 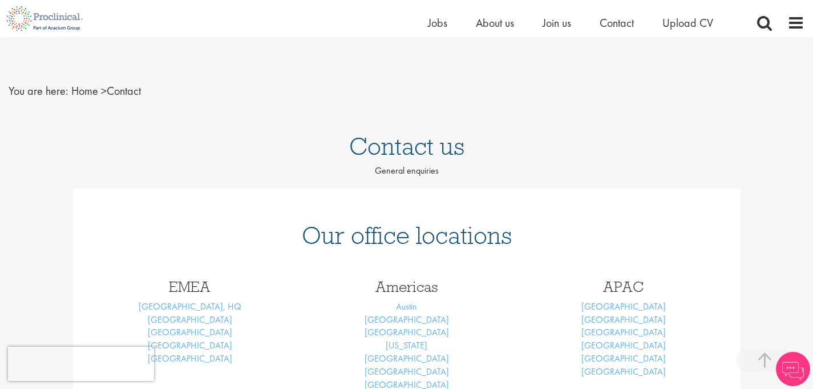 What do you see at coordinates (495, 23) in the screenshot?
I see `span: About us` at bounding box center [495, 23].